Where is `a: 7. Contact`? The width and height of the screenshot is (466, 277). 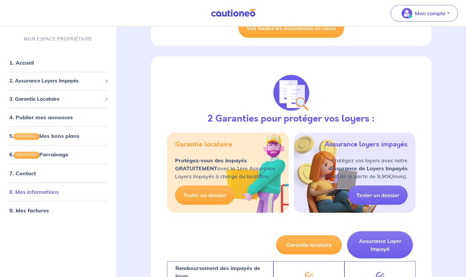
a: 7. Contact is located at coordinates (23, 173).